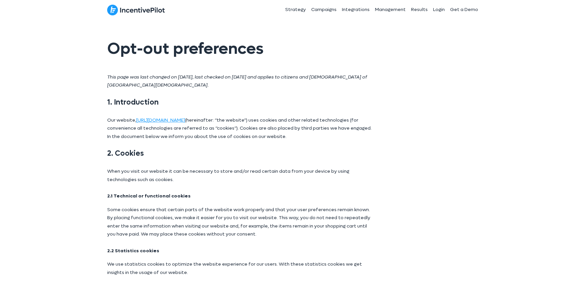 The width and height of the screenshot is (588, 287). What do you see at coordinates (241, 222) in the screenshot?
I see `p: Some cookies ensure that certain parts of the website work properly and that your user preference...` at bounding box center [241, 222].